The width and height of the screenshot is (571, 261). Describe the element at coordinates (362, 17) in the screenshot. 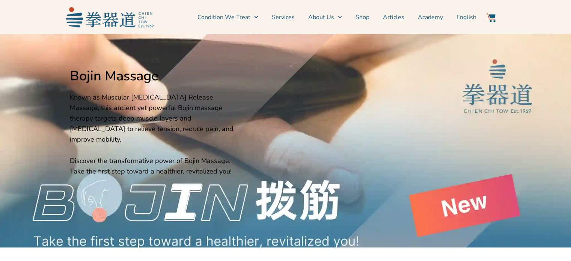

I see `a: Shop` at that location.